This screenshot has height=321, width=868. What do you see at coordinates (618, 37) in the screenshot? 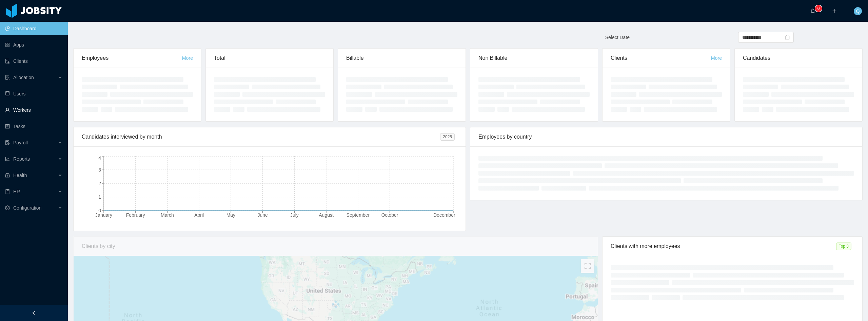
I see `span: Select Date` at bounding box center [618, 37].